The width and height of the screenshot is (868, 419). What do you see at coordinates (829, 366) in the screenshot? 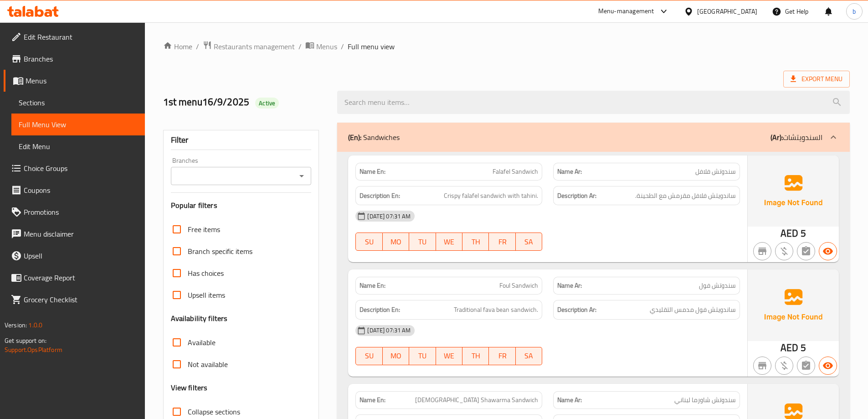
I see `button: Available` at bounding box center [829, 366].